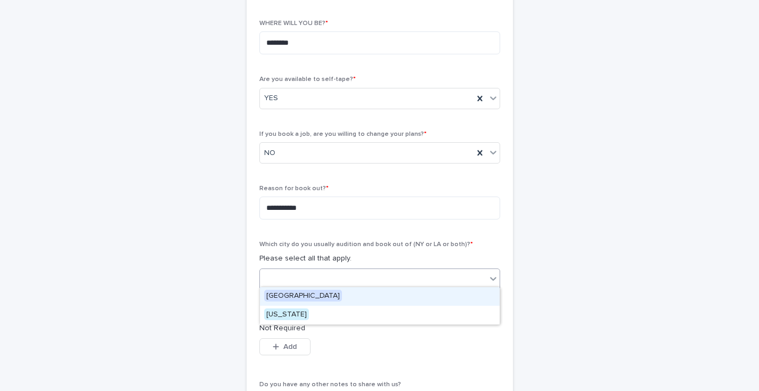 This screenshot has height=391, width=759. Describe the element at coordinates (307, 79) in the screenshot. I see `span: Are you available to self-tape?` at that location.